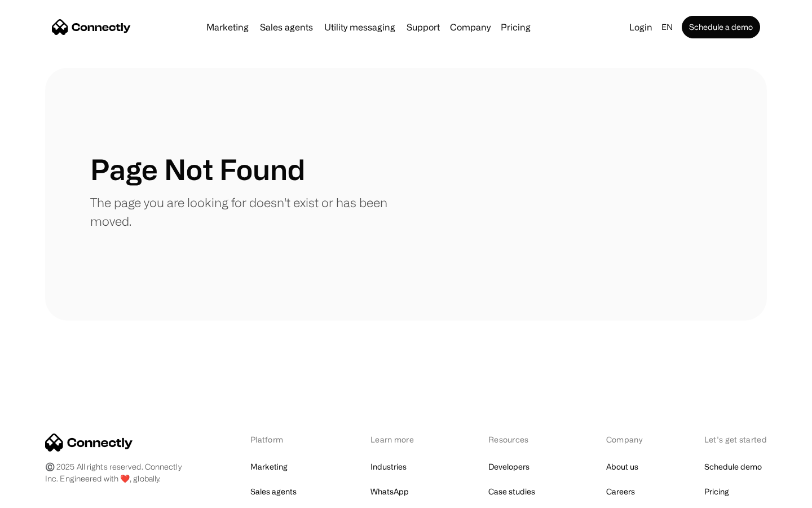 This screenshot has width=812, height=508. Describe the element at coordinates (641, 28) in the screenshot. I see `a: Login` at that location.